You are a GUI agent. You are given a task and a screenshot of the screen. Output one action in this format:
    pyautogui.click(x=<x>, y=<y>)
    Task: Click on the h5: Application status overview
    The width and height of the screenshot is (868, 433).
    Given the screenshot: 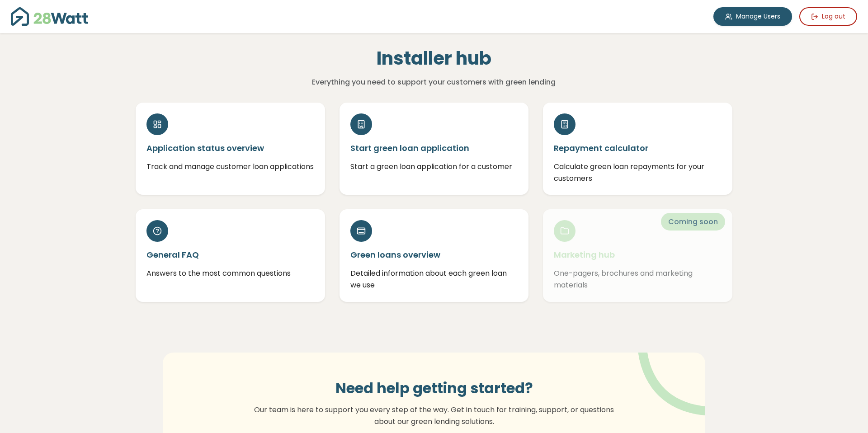 What is the action you would take?
    pyautogui.click(x=230, y=148)
    